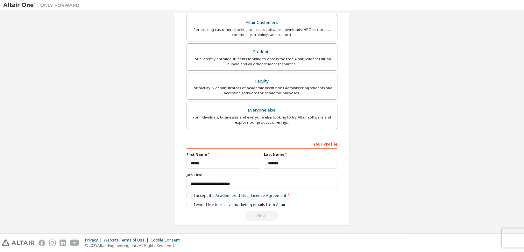 Image resolution: width=524 pixels, height=252 pixels. Describe the element at coordinates (301, 154) in the screenshot. I see `label: Last Name` at that location.